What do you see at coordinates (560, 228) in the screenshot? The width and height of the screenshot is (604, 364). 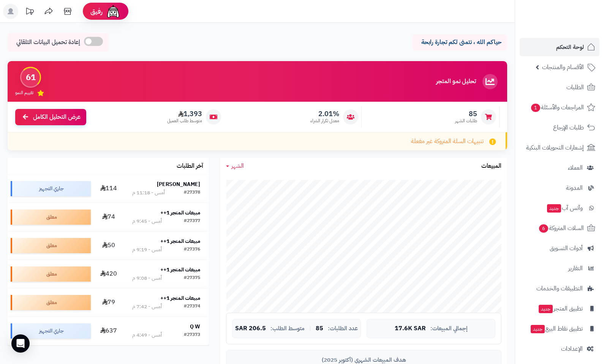 I see `a: السلات المتروكة6` at bounding box center [560, 228].